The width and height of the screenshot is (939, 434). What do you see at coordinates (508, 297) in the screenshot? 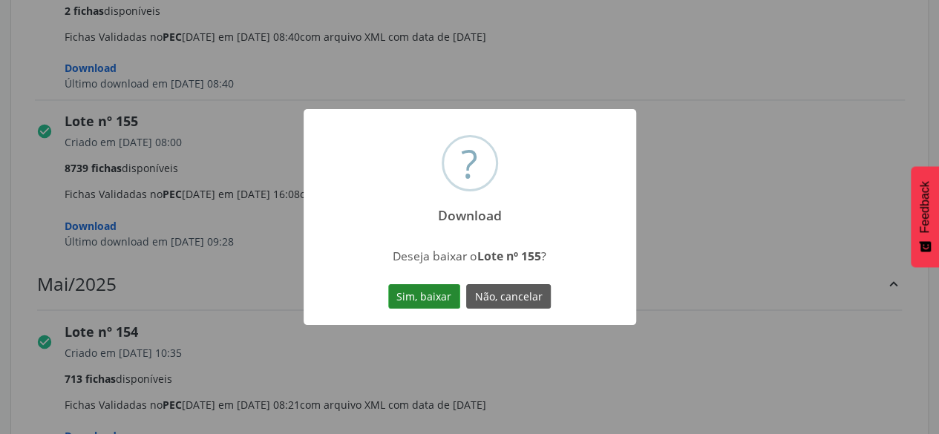
I see `button: Não, cancelar` at bounding box center [508, 297].